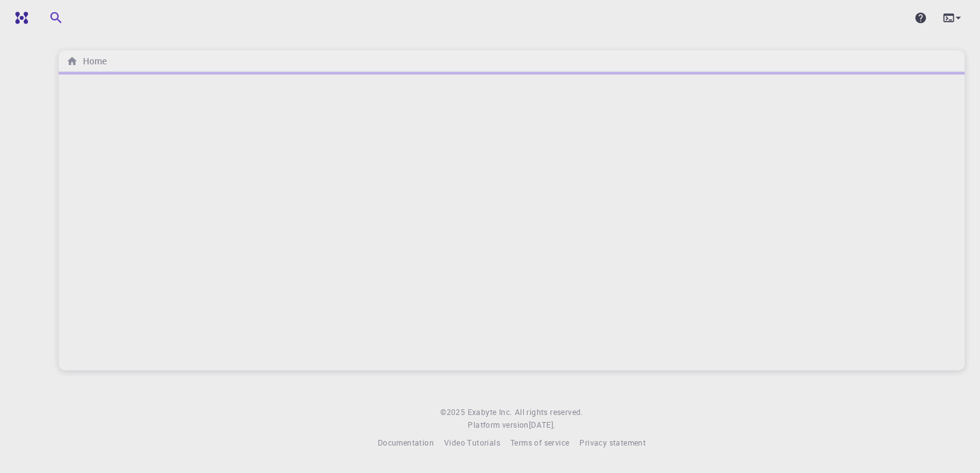 Image resolution: width=980 pixels, height=473 pixels. What do you see at coordinates (454, 413) in the screenshot?
I see `span: © 2025` at bounding box center [454, 413].